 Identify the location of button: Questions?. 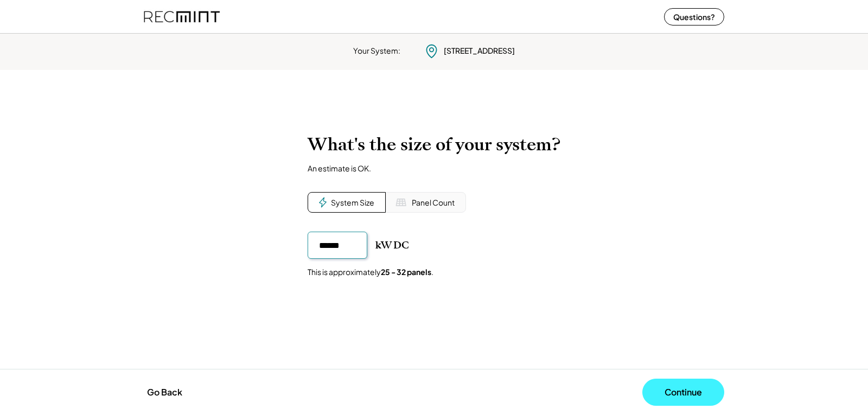
(694, 17).